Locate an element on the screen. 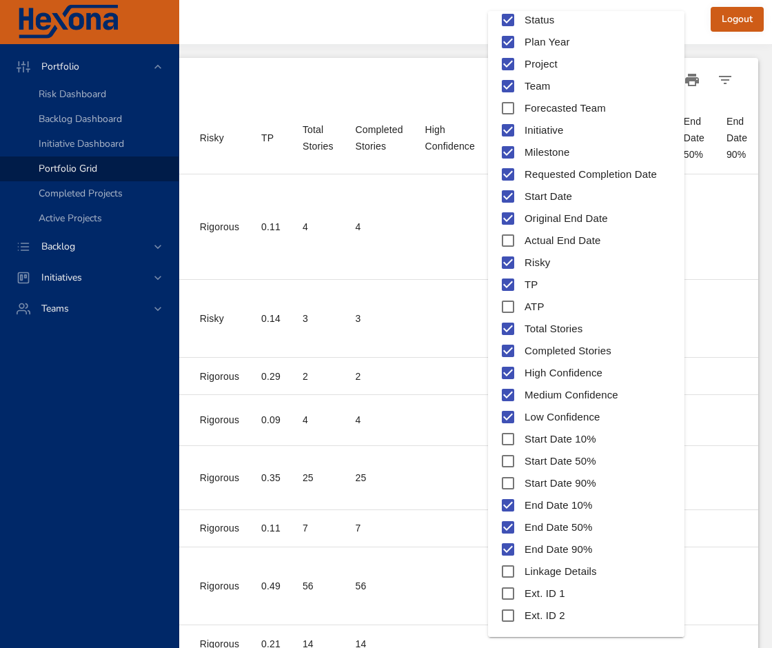  span: Ext. ID 1 is located at coordinates (544, 593).